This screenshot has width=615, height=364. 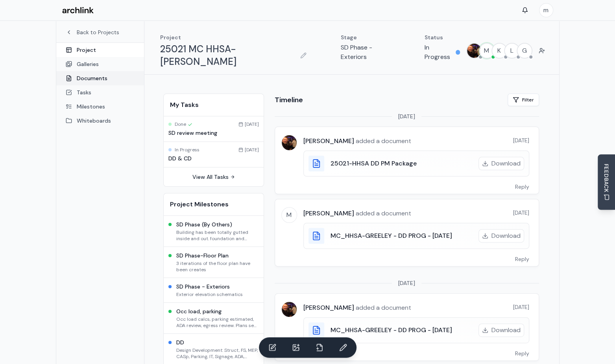 What do you see at coordinates (218, 354) in the screenshot?
I see `p: Design Development: Struct, FS, MEP, CASp, Parking, IT, Signage, ADA, Egress, Etc.` at bounding box center [218, 354].